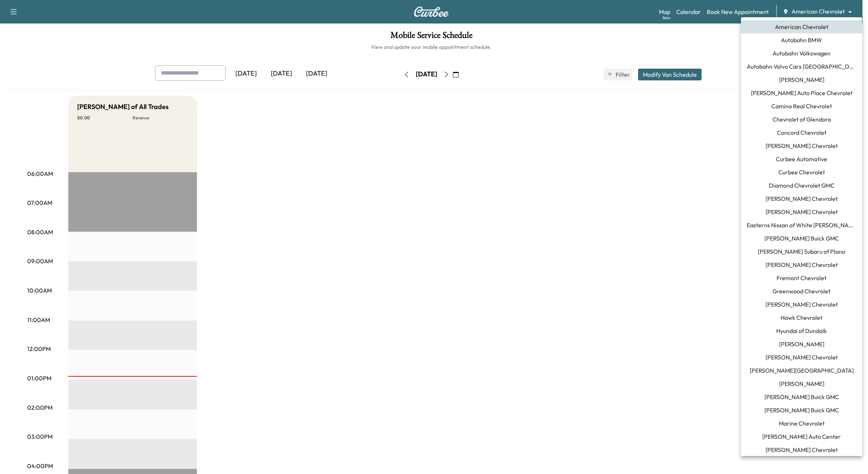 The width and height of the screenshot is (868, 474). Describe the element at coordinates (801, 106) in the screenshot. I see `span: Camino Real Chevrolet` at that location.